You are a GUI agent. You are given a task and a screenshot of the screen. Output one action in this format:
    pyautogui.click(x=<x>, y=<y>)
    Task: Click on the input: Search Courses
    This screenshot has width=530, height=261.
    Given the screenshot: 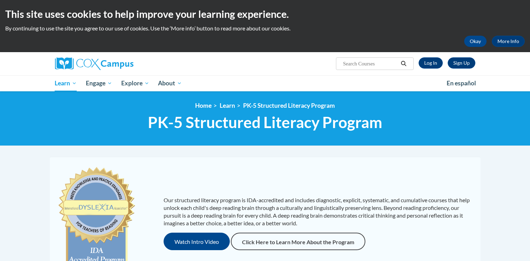 What is the action you would take?
    pyautogui.click(x=370, y=64)
    